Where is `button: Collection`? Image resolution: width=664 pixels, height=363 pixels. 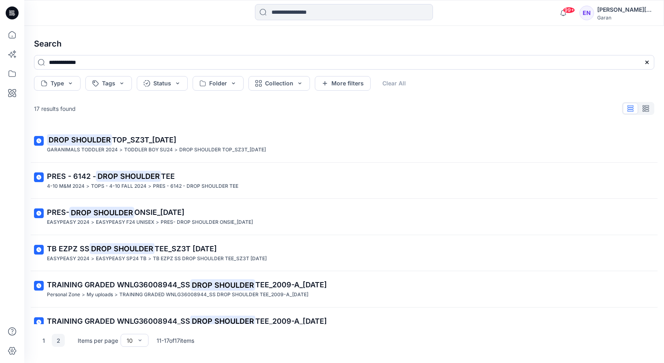 button: Collection is located at coordinates (279, 83).